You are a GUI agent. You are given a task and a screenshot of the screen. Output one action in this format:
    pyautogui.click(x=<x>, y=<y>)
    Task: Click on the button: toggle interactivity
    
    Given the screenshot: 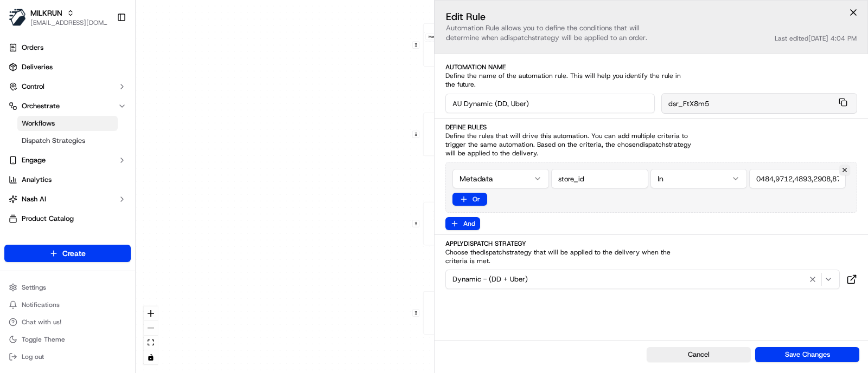 What is the action you would take?
    pyautogui.click(x=151, y=357)
    